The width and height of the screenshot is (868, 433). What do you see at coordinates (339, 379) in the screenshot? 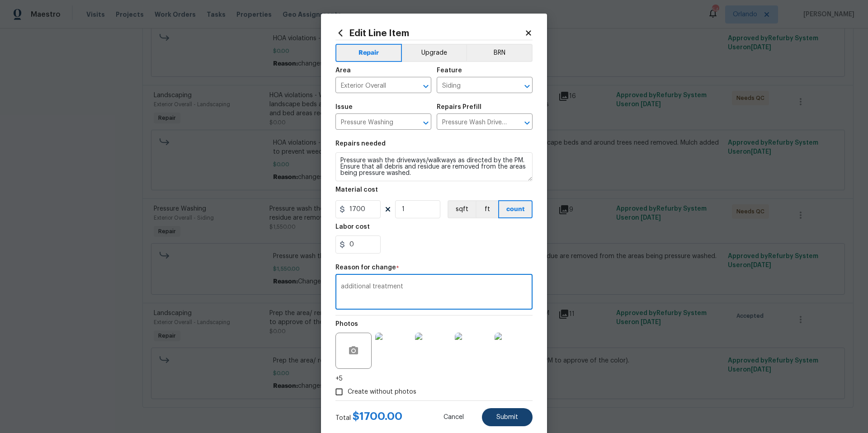
I see `span: +5` at bounding box center [339, 379].